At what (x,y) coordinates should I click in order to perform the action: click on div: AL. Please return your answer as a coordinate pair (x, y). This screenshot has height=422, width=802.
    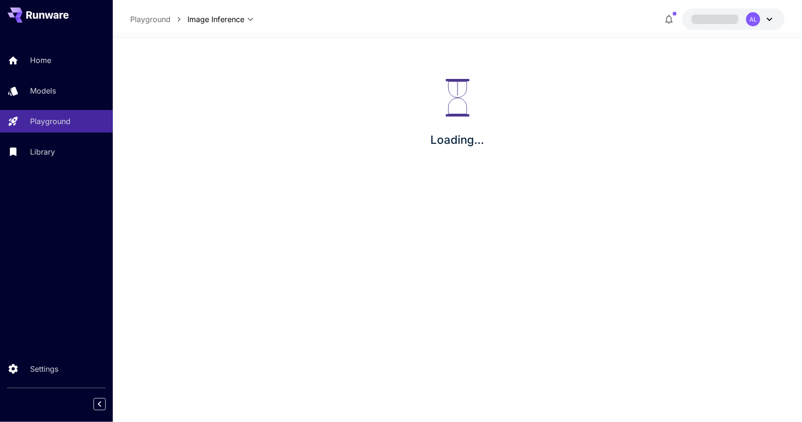
    Looking at the image, I should click on (753, 19).